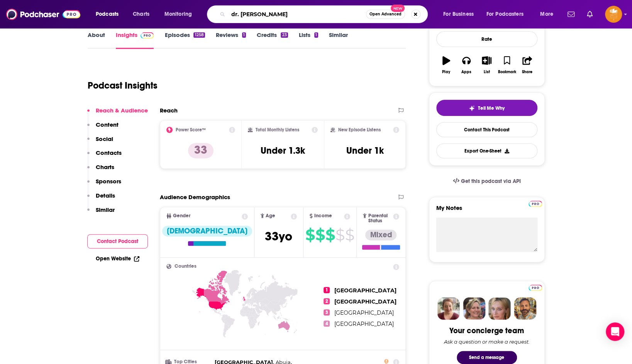  Describe the element at coordinates (499, 309) in the screenshot. I see `img: Jules Profile` at that location.